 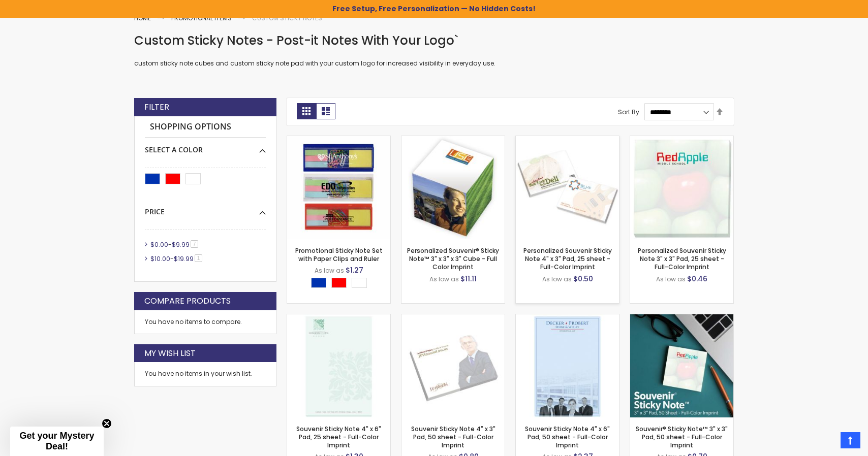 I want to click on a: Promotional Items, so click(x=201, y=18).